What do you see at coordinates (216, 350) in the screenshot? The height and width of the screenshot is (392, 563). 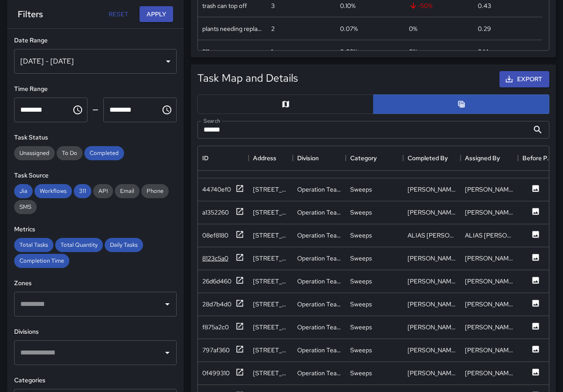 I see `div: 797af360` at bounding box center [216, 350].